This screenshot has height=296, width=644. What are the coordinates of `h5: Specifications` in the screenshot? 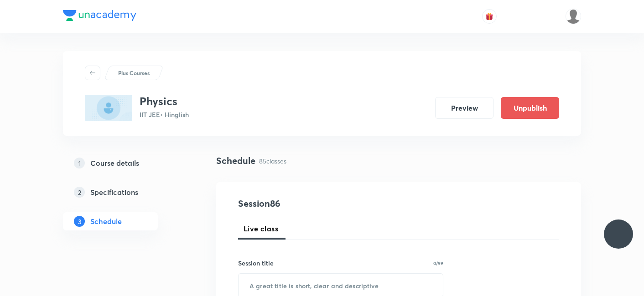 It's located at (114, 192).